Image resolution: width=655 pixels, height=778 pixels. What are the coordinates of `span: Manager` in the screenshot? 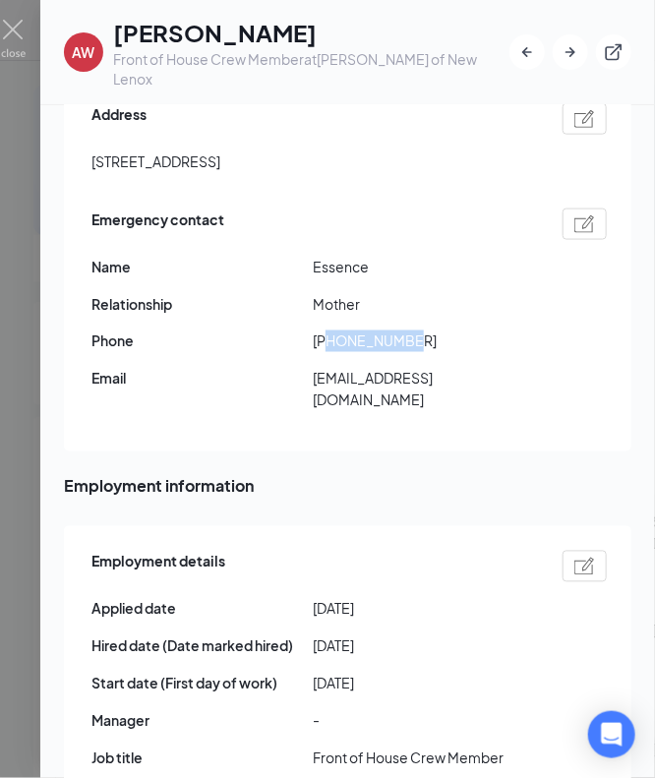 It's located at (202, 721).